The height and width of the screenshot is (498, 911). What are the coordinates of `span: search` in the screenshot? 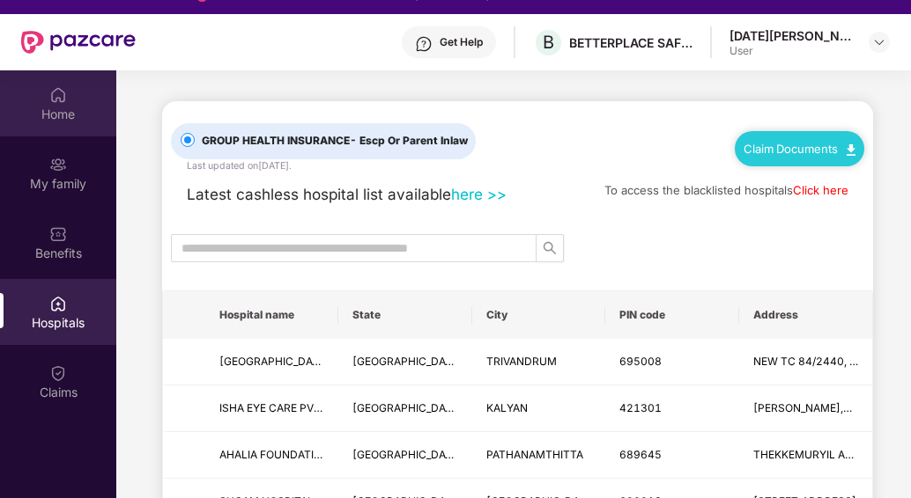 It's located at (550, 248).